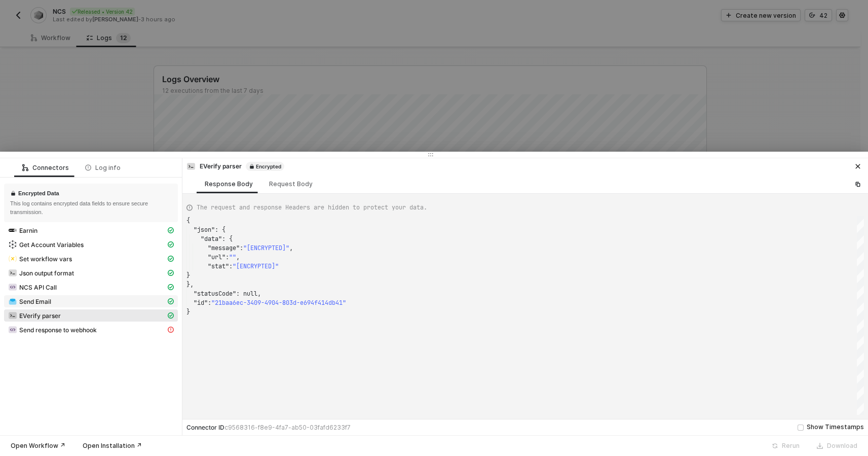 The height and width of the screenshot is (456, 868). Describe the element at coordinates (235, 166) in the screenshot. I see `div: EVerify parser` at that location.